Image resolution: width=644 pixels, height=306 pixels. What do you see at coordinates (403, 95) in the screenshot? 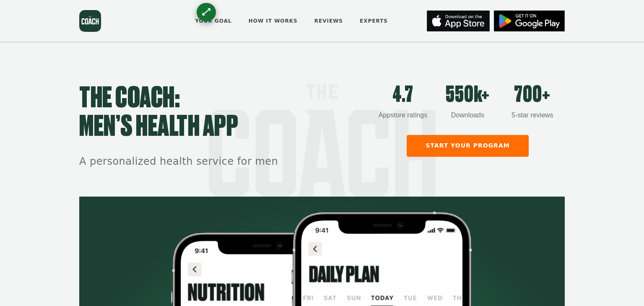
I see `div: 4.7` at bounding box center [403, 95].